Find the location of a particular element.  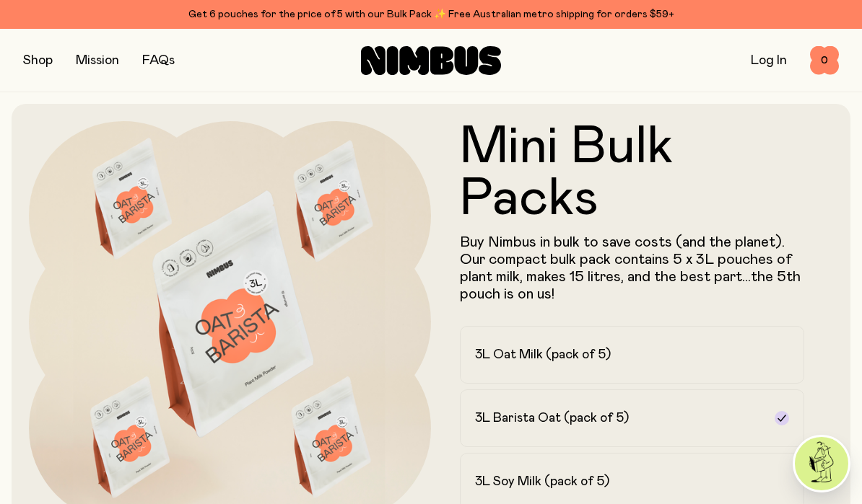

h2: 3L Soy Milk (pack of 5) is located at coordinates (542, 482).